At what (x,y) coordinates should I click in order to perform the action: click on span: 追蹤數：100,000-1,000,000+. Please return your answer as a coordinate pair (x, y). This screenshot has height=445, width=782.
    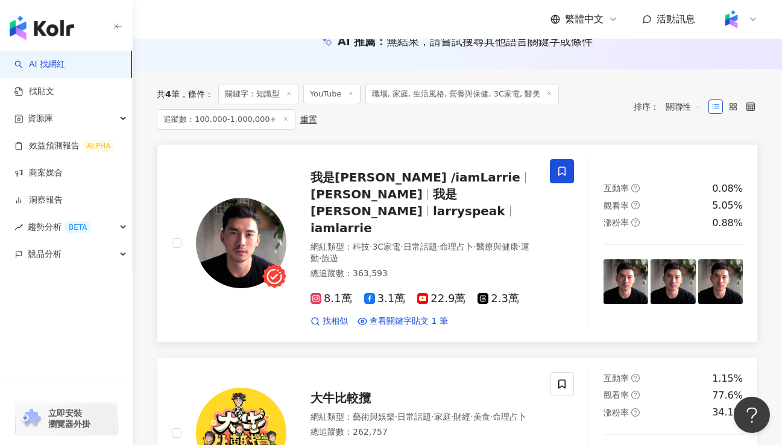
    Looking at the image, I should click on (226, 119).